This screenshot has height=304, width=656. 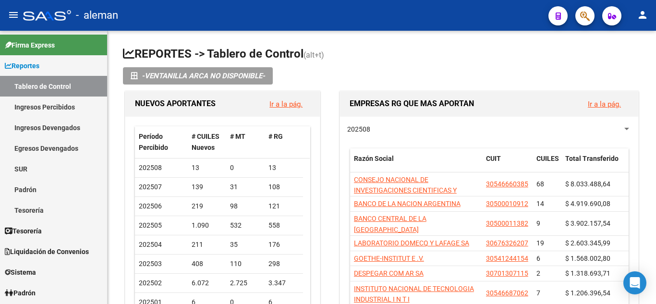 What do you see at coordinates (238, 136) in the screenshot?
I see `span: # MT` at bounding box center [238, 136].